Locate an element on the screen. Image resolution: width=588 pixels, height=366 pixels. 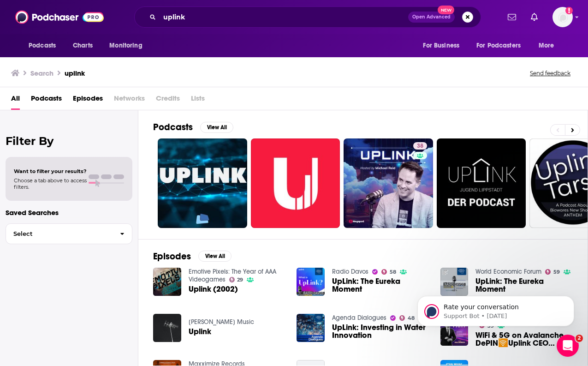
p: Rate your conversation is located at coordinates (99, 31).